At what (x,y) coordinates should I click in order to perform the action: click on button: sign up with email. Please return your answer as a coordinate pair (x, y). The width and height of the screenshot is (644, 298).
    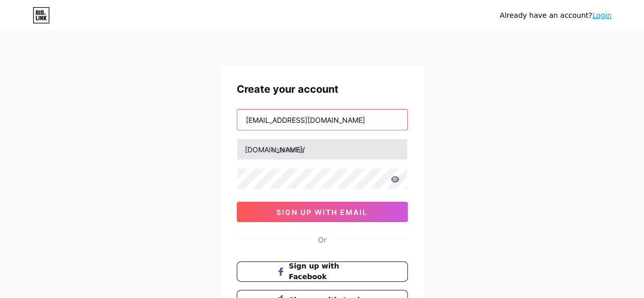
    Looking at the image, I should click on (322, 212).